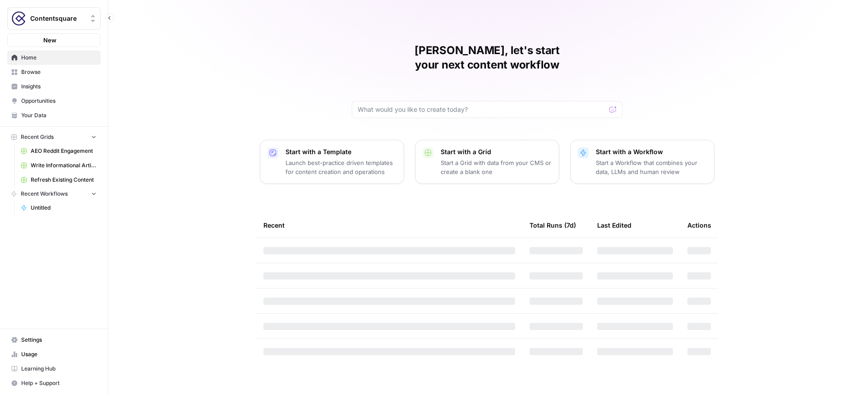 The width and height of the screenshot is (866, 394). Describe the element at coordinates (54, 369) in the screenshot. I see `a: Learning Hub` at that location.